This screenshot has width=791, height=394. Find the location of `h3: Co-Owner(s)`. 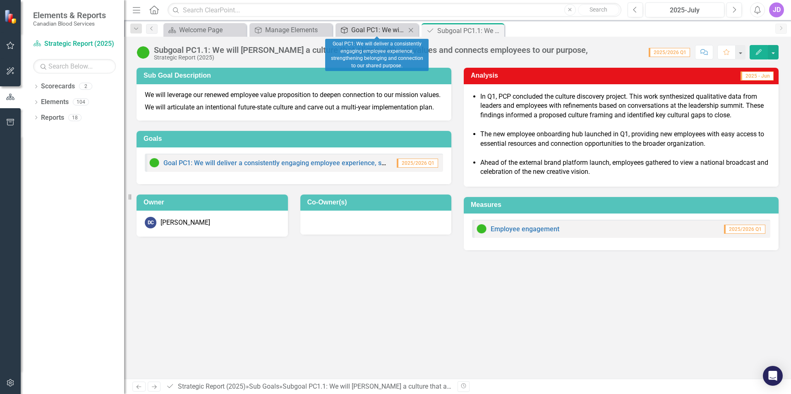

h3: Co-Owner(s) is located at coordinates (377, 203).